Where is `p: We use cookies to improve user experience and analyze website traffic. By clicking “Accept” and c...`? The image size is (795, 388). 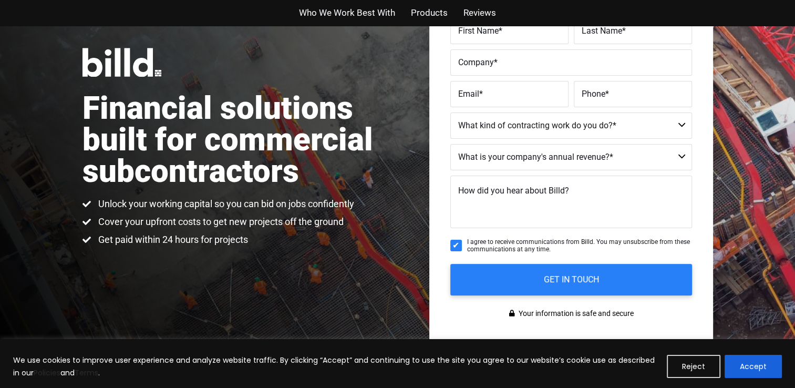 p: We use cookies to improve user experience and analyze website traffic. By clicking “Accept” and c... is located at coordinates (336, 366).